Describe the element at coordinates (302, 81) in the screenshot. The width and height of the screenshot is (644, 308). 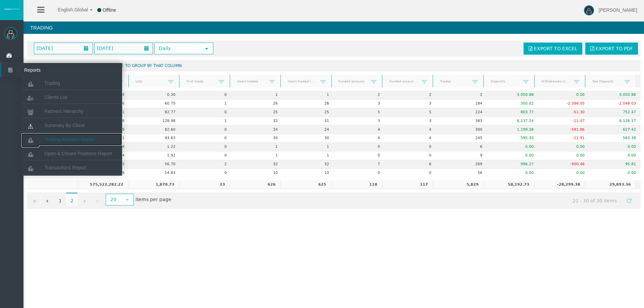
I see `a: Users traded (email)` at that location.